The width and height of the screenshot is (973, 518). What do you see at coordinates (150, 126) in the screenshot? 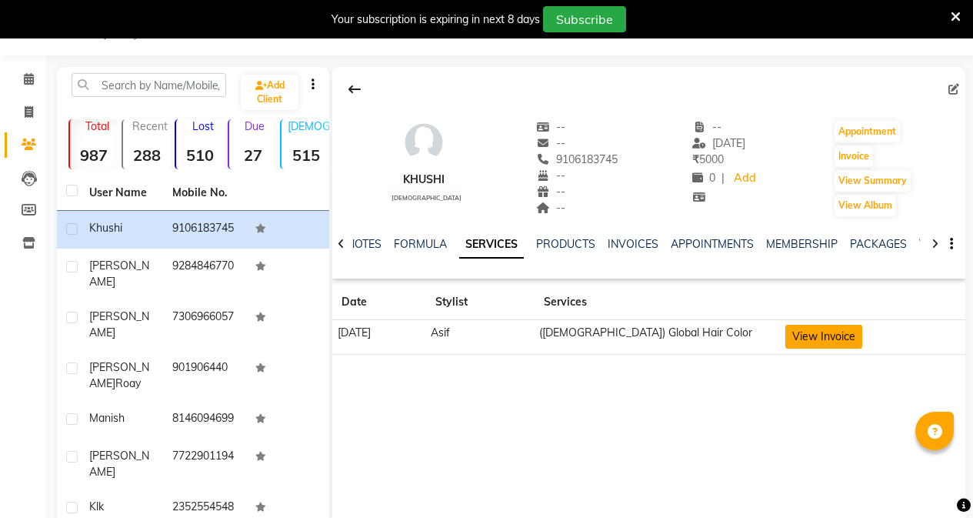
I see `p: Recent` at bounding box center [150, 126].